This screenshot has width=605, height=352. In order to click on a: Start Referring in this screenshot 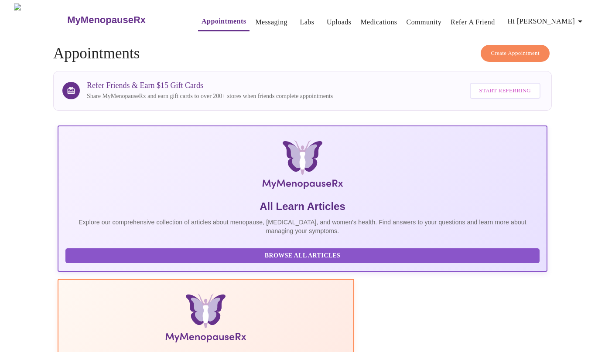, I will do `click(505, 91)`.